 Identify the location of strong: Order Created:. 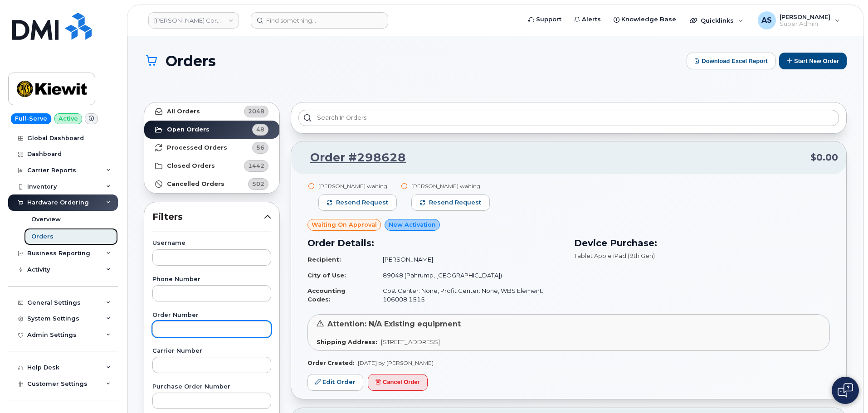
(330, 362).